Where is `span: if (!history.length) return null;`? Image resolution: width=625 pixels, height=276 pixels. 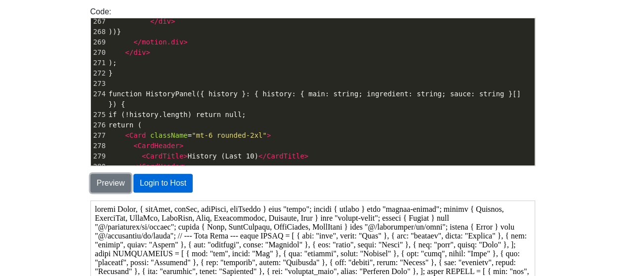 span: if (!history.length) return null; is located at coordinates (177, 115).